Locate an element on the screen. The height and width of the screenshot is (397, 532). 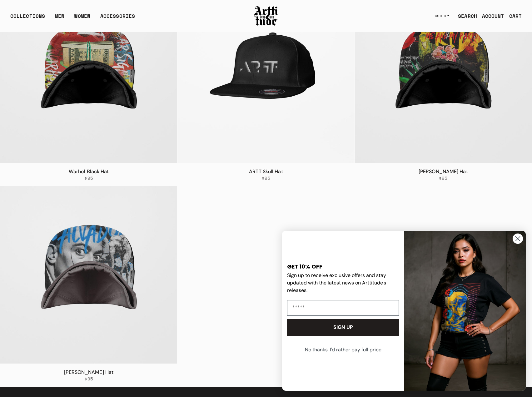
span: GET 10% OFF is located at coordinates (305, 266).